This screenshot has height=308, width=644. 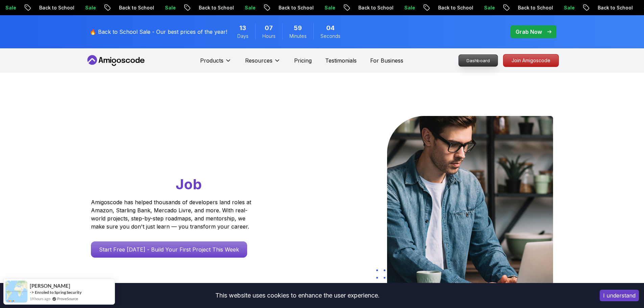 I want to click on p: Pricing, so click(x=303, y=61).